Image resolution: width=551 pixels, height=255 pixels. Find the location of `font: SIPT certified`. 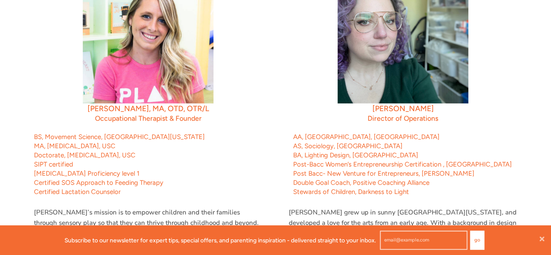

font: SIPT certified is located at coordinates (54, 164).